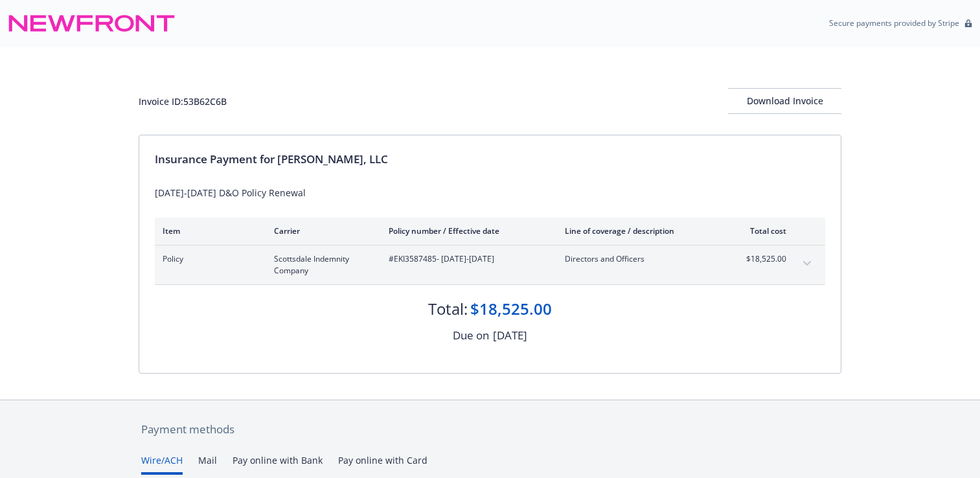 This screenshot has width=980, height=478. I want to click on span: Scottsdale Indemnity Company, so click(321, 265).